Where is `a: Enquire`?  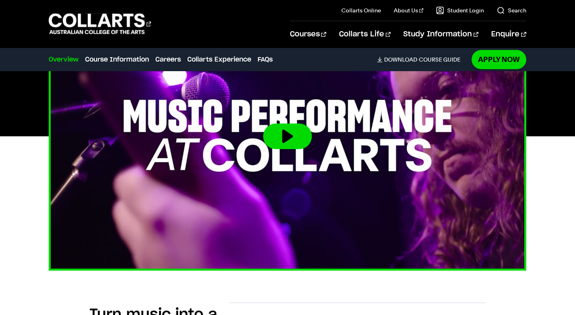 a: Enquire is located at coordinates (508, 34).